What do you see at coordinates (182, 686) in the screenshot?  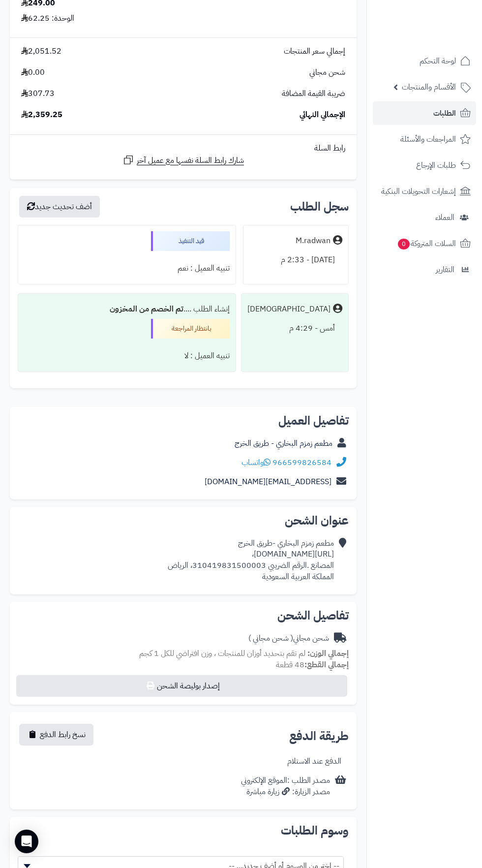 I see `button: إصدار بوليصة الشحن` at bounding box center [182, 686].